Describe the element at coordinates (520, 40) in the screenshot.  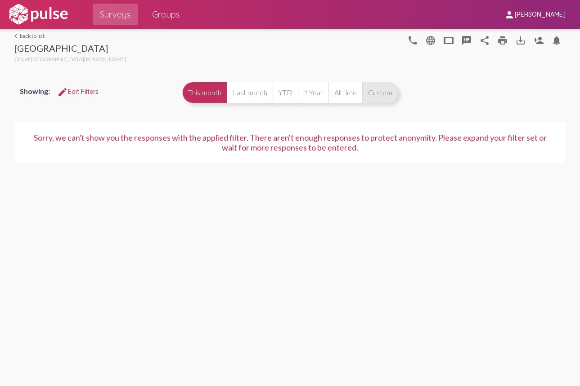
I see `button: Download` at that location.